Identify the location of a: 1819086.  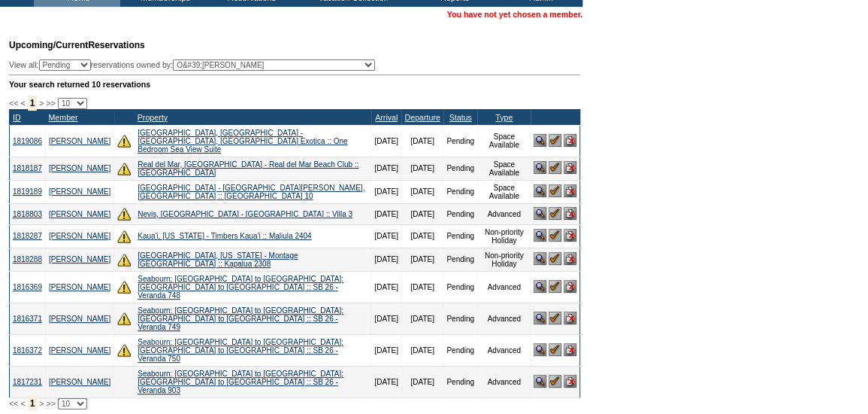
(27, 141).